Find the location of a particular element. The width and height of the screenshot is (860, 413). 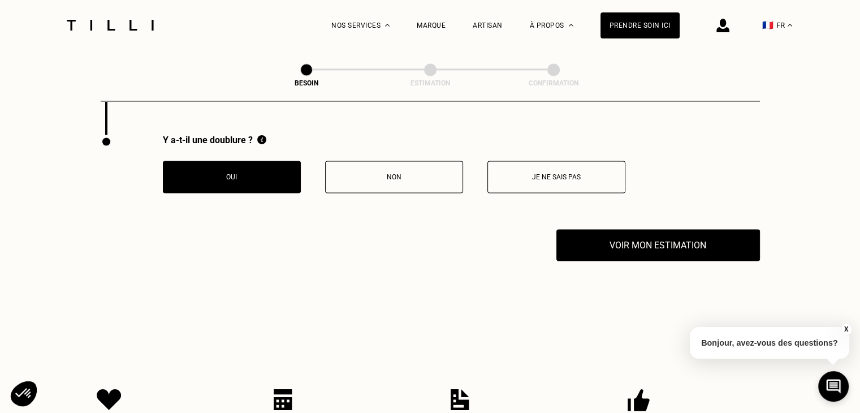

div: Estimation is located at coordinates (430, 83).